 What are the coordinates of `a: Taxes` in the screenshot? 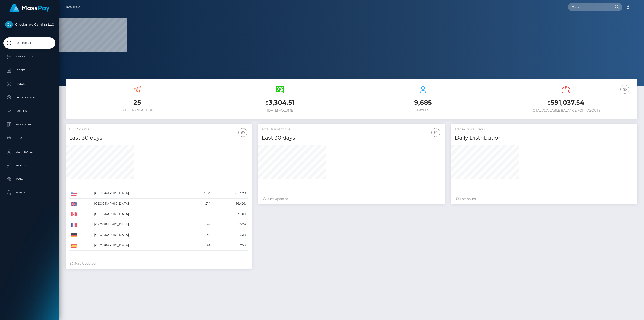 It's located at (29, 179).